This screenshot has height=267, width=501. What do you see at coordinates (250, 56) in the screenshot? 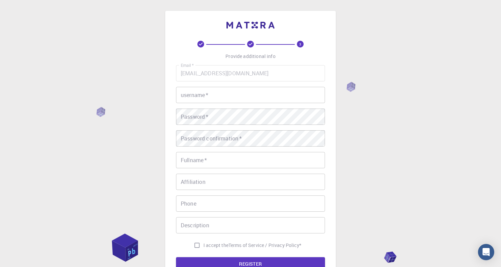
I see `p: Provide additional info` at bounding box center [250, 56].